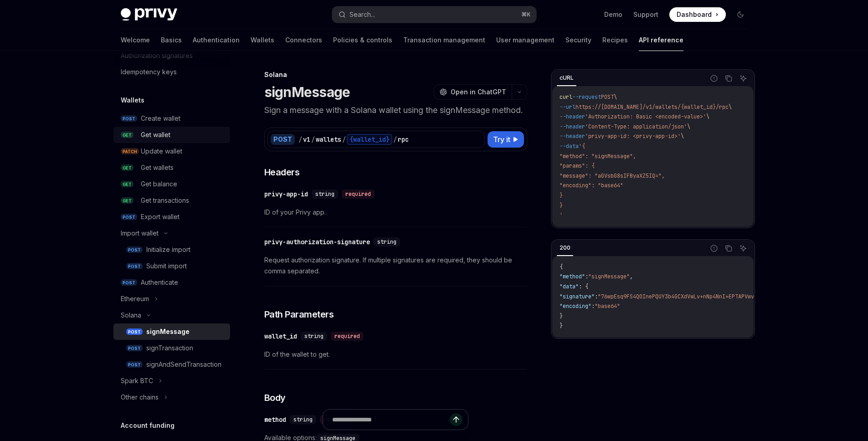  I want to click on a: API reference, so click(661, 40).